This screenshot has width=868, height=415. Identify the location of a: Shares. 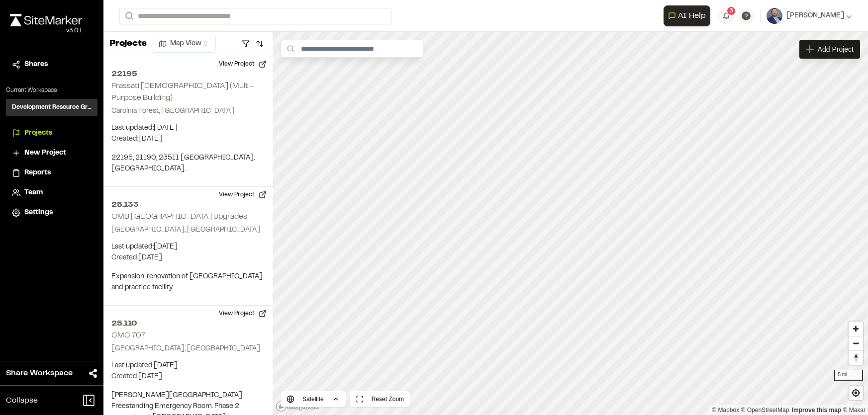
(52, 65).